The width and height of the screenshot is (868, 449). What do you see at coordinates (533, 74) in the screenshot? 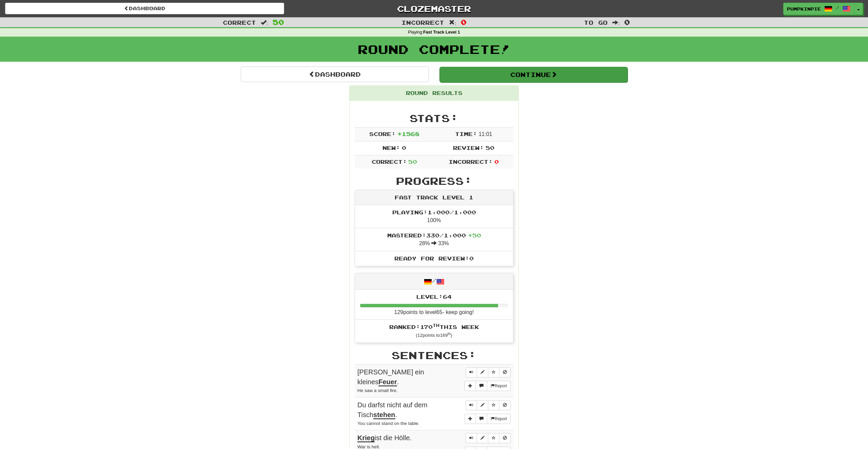
I see `button: Continue` at bounding box center [533, 74].